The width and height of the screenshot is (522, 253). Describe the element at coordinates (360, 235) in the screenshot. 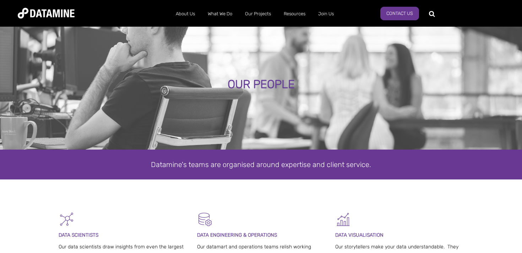

I see `span: DATA VISUALISATION` at that location.